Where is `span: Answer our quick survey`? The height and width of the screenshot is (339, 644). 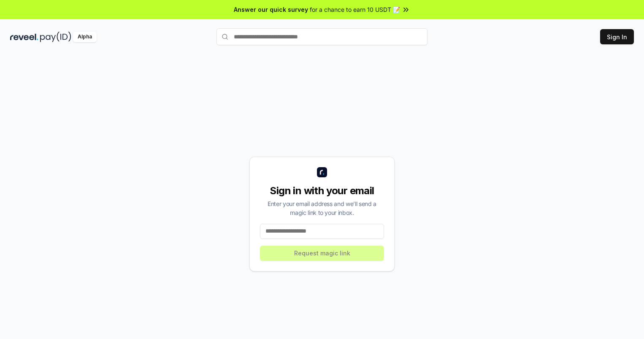
span: Answer our quick survey is located at coordinates (271, 9).